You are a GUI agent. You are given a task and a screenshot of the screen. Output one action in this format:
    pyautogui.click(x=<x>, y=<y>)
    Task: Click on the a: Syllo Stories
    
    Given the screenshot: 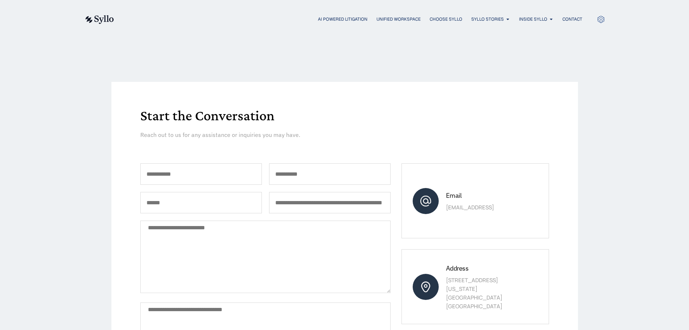 What is the action you would take?
    pyautogui.click(x=488, y=19)
    